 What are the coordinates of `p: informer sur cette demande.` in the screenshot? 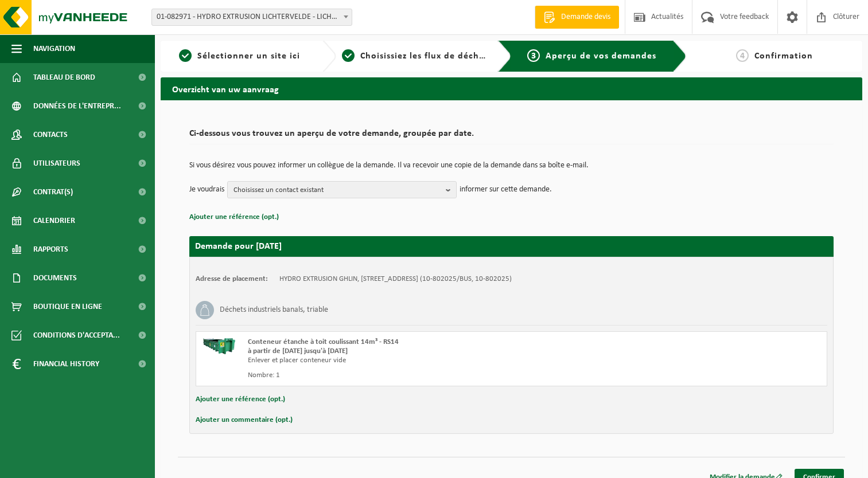 It's located at (506, 190).